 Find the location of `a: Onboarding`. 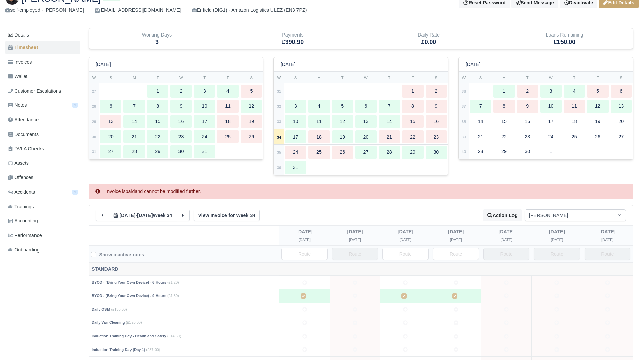

a: Onboarding is located at coordinates (43, 250).